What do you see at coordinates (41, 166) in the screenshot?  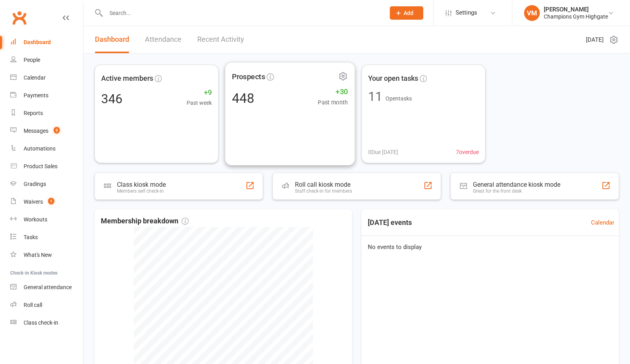 I see `div: Product Sales` at bounding box center [41, 166].